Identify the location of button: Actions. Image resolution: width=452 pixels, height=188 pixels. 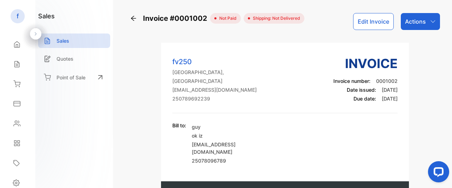
(420, 22).